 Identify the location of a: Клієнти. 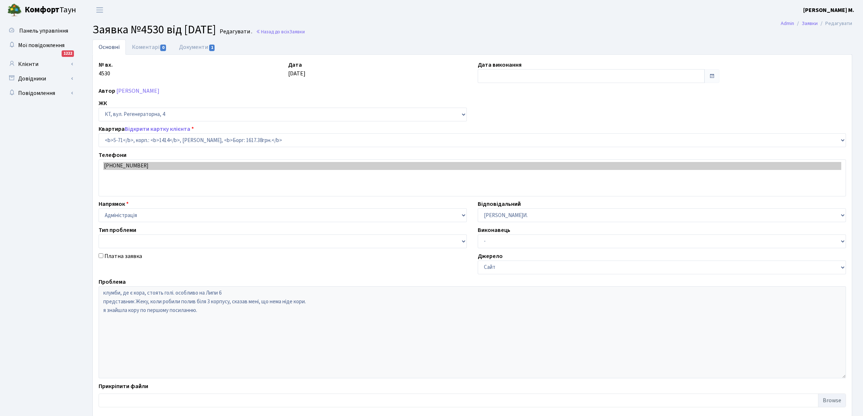
(40, 64).